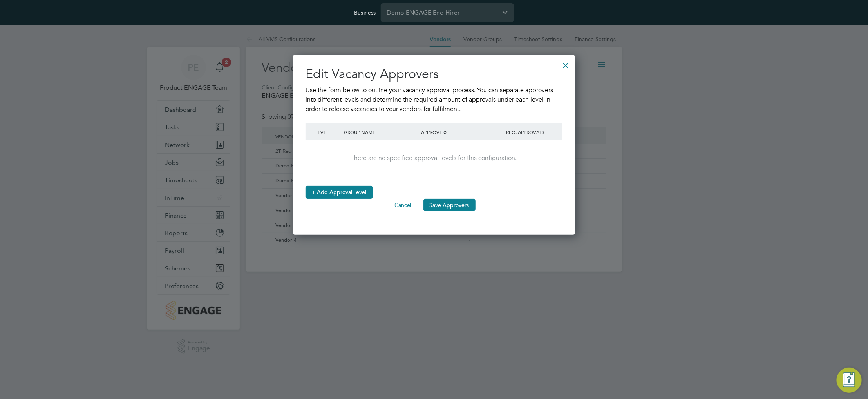 The image size is (868, 399). I want to click on h2: Edit Vacancy Approvers, so click(434, 74).